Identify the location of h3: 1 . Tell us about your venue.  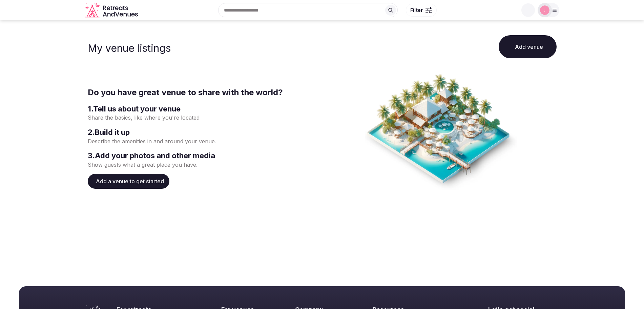
(203, 109).